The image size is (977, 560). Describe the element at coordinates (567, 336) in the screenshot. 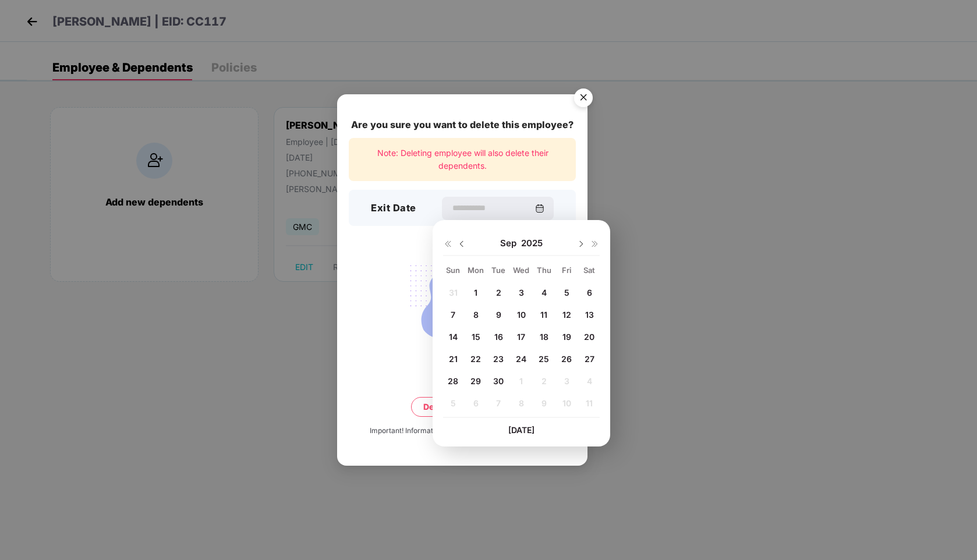

I see `span: 19` at that location.